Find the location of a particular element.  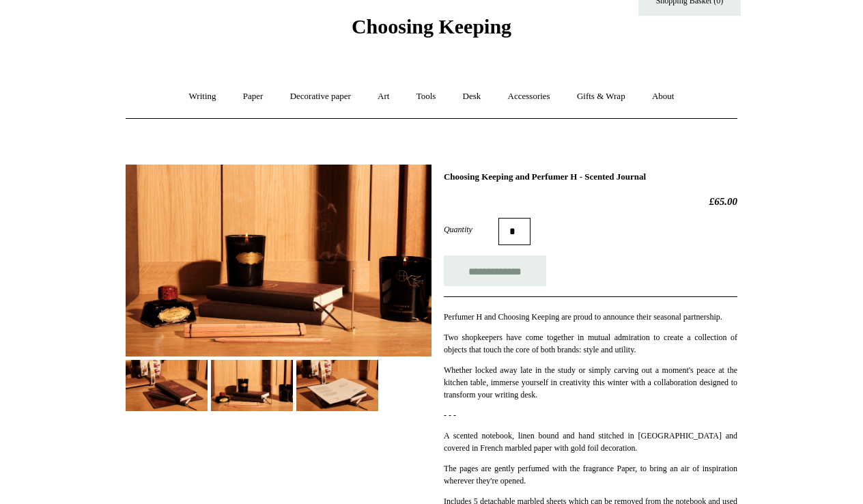

a: Paper is located at coordinates (253, 97).